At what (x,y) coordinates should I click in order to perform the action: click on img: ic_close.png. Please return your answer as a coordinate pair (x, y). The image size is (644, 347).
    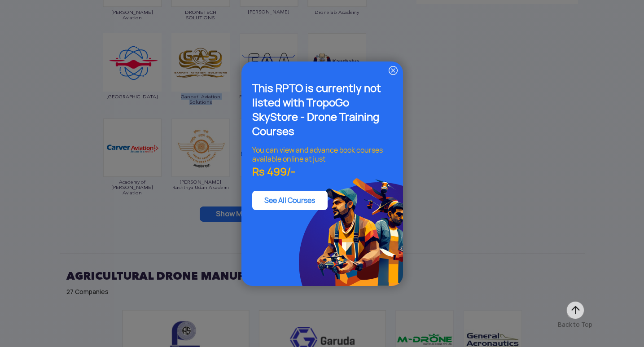
    Looking at the image, I should click on (393, 70).